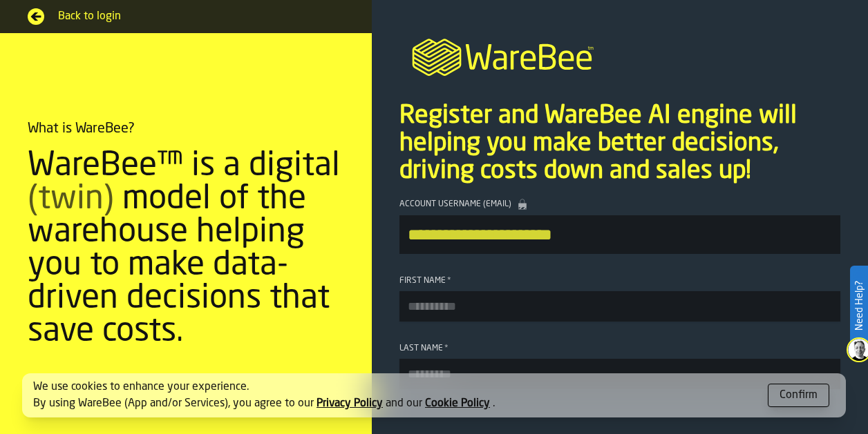 The height and width of the screenshot is (434, 868). What do you see at coordinates (186, 249) in the screenshot?
I see `div: WareBee™ is a digital model of the warehouse helping you to make data-driven decisions that save ...` at bounding box center [186, 249].